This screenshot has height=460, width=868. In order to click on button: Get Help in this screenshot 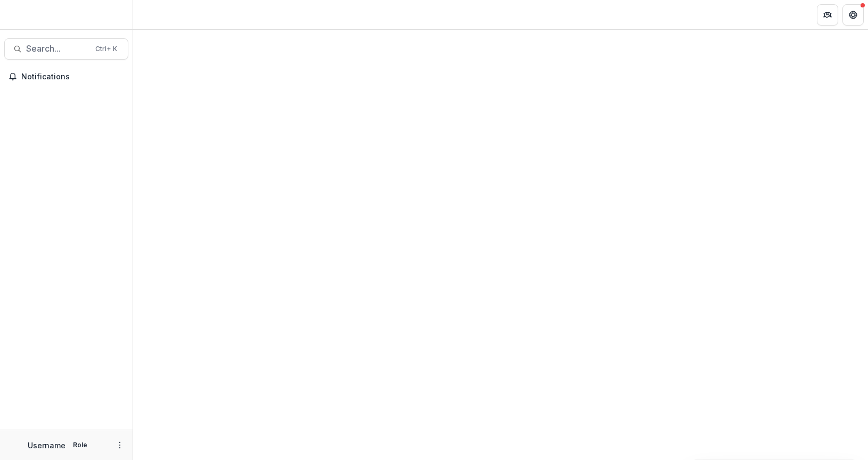, I will do `click(853, 15)`.